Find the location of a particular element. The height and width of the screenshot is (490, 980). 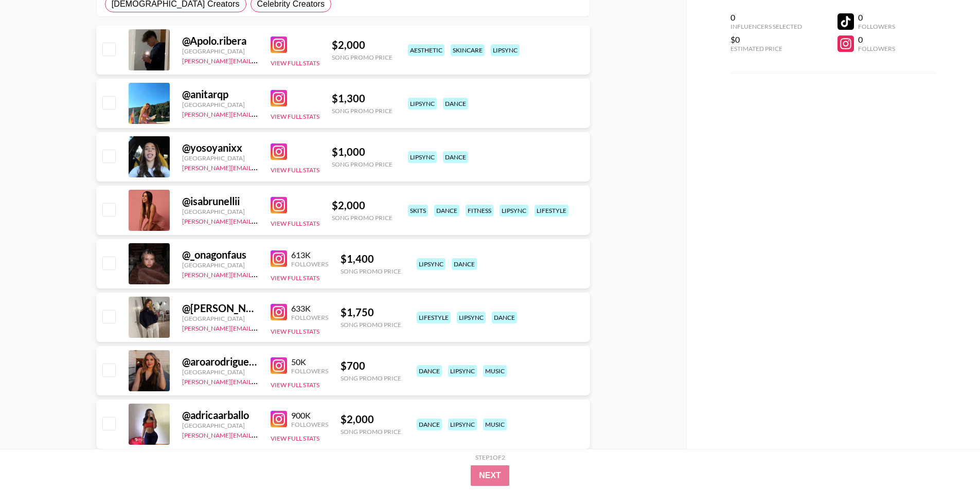

div: 613K is located at coordinates (310, 255).